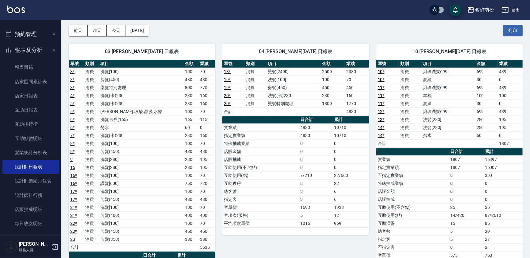 The image size is (530, 258). What do you see at coordinates (333, 71) in the screenshot?
I see `td: 2500` at bounding box center [333, 71].